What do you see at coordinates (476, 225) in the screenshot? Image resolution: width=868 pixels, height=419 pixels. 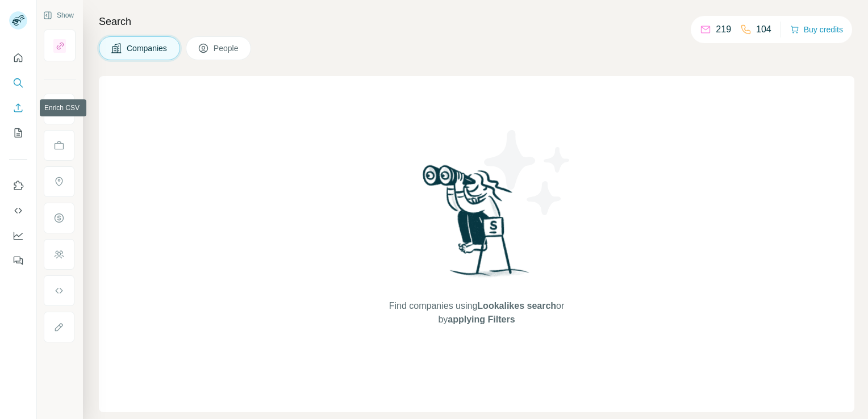 I see `img: Surfe Illustration - Woman searching with binoculars` at bounding box center [476, 225].